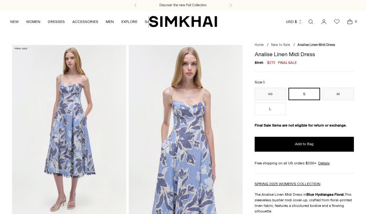 Image resolution: width=366 pixels, height=214 pixels. Describe the element at coordinates (316, 45) in the screenshot. I see `span: Analise Linen Midi Dress` at that location.